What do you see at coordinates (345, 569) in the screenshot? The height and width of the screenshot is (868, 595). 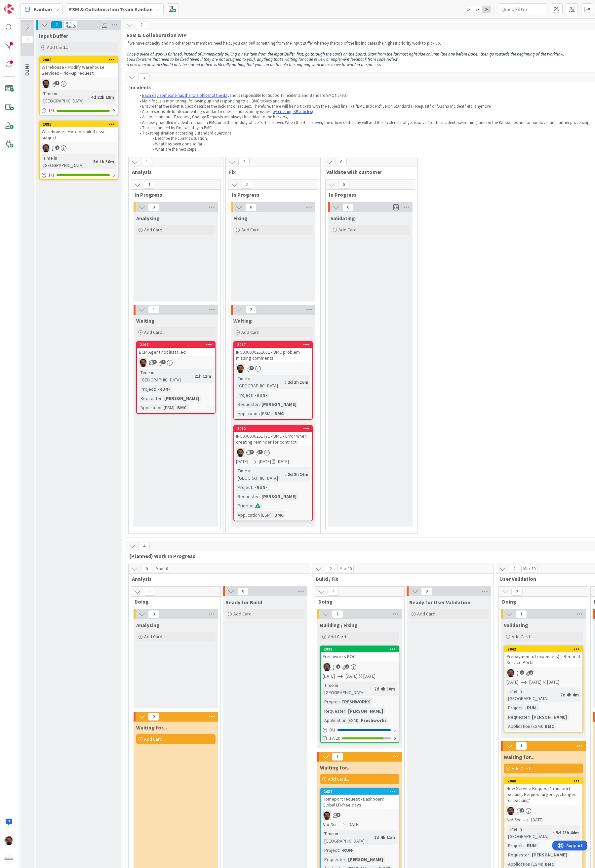 I see `div: Max 10` at bounding box center [345, 569].